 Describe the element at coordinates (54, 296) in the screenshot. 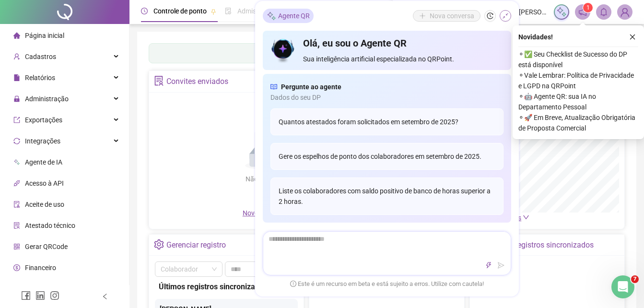

I see `span: instagram` at that location.